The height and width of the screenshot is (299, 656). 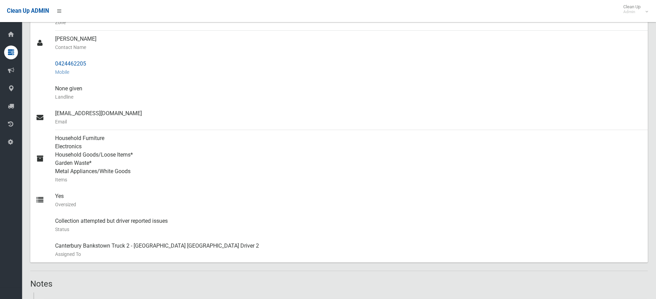 I want to click on div: 0424462205, so click(x=349, y=68).